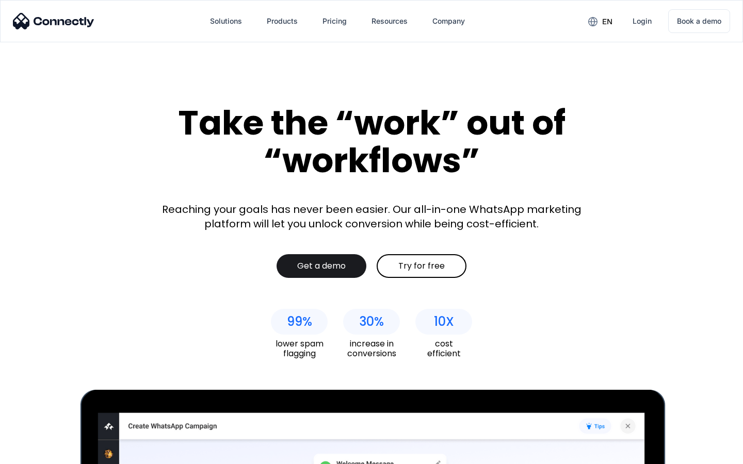  What do you see at coordinates (322, 266) in the screenshot?
I see `a: Get a demo` at bounding box center [322, 266].